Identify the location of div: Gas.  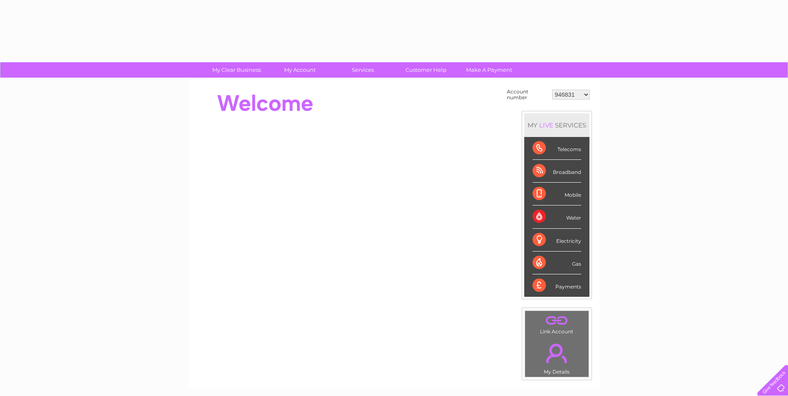
(557, 263).